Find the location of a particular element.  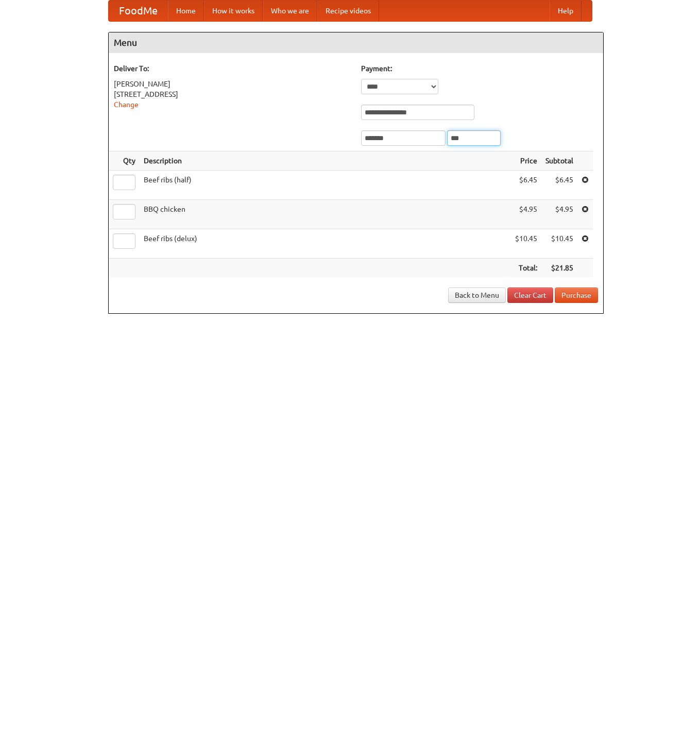

a: Home is located at coordinates (186, 11).